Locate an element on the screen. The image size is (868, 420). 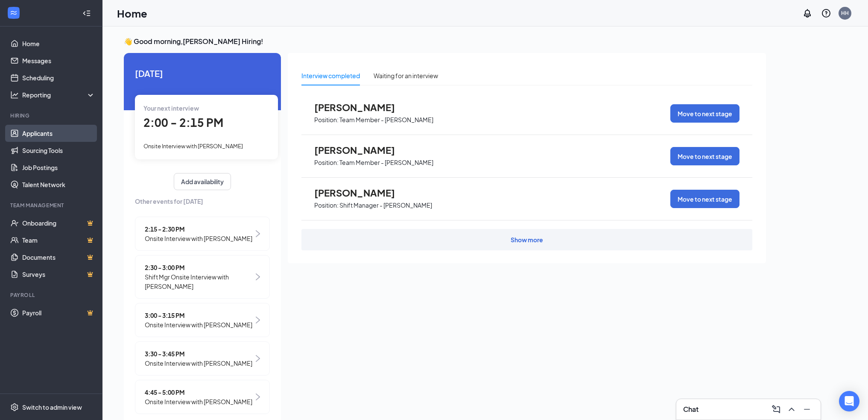
a: SurveysCrown is located at coordinates (59, 274).